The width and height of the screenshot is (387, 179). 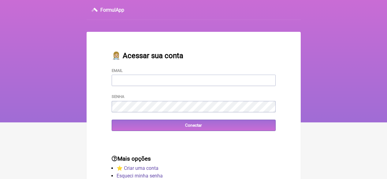 What do you see at coordinates (194, 56) in the screenshot?
I see `h2: 👩🏼‍⚕️ Acessar sua conta` at bounding box center [194, 56].